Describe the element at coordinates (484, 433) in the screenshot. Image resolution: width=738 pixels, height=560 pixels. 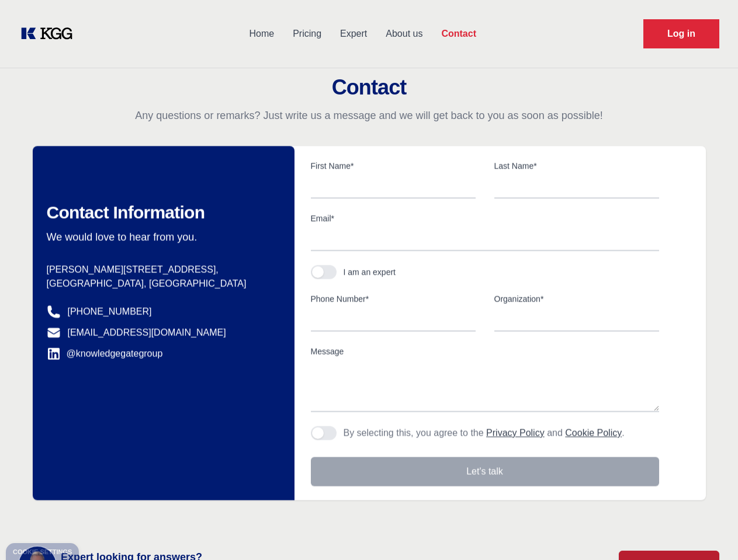
I see `p: By selecting this, you agree to the and .` at that location.